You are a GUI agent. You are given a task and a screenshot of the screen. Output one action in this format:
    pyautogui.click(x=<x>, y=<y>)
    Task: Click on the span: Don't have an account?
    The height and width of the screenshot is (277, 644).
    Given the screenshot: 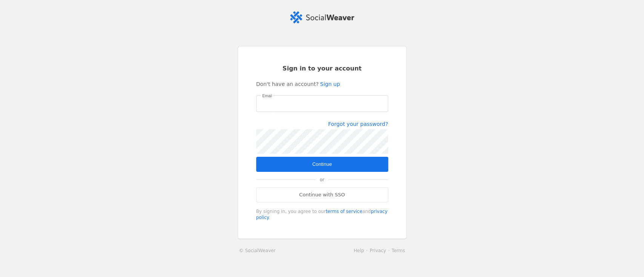 What is the action you would take?
    pyautogui.click(x=287, y=84)
    